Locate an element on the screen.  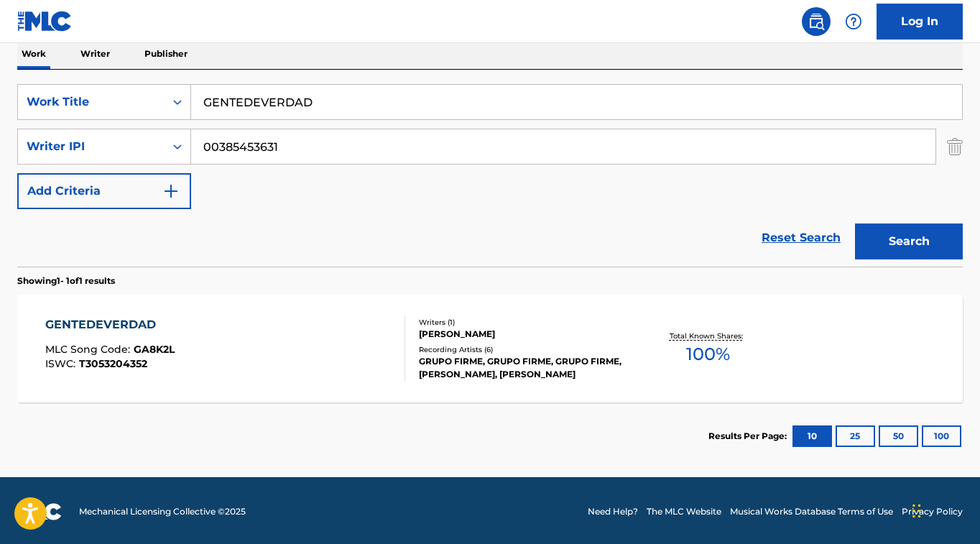
button: Search is located at coordinates (909, 241).